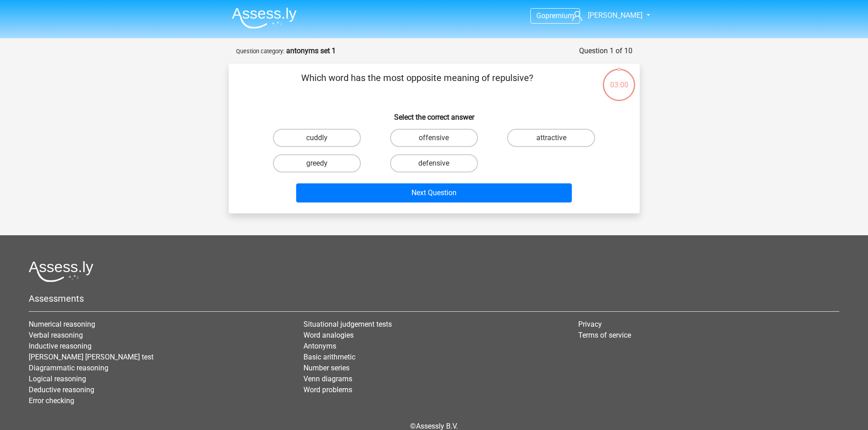  I want to click on strong: antonyms set 1, so click(311, 50).